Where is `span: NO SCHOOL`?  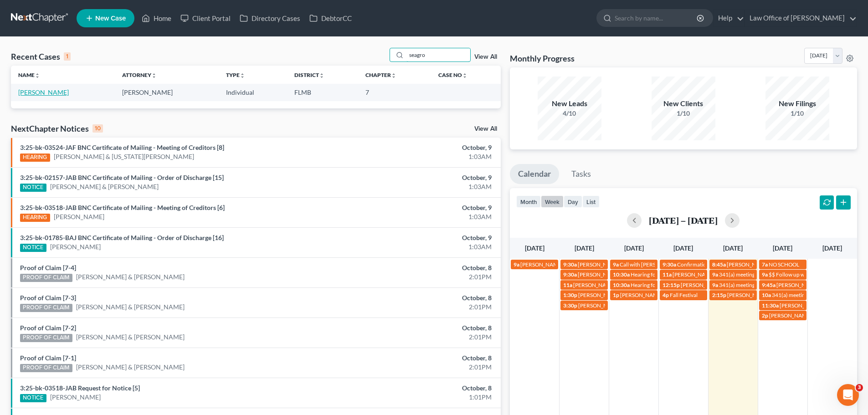
span: NO SCHOOL is located at coordinates (784, 264).